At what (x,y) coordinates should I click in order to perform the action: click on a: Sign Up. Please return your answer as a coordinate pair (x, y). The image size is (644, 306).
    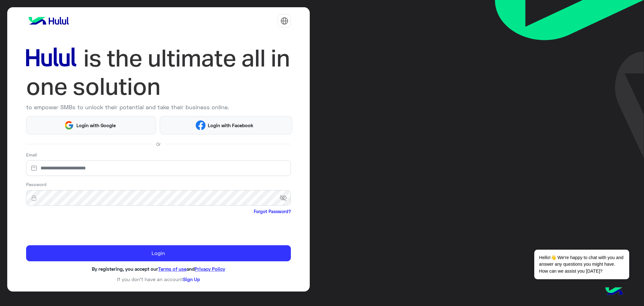
    Looking at the image, I should click on (192, 280).